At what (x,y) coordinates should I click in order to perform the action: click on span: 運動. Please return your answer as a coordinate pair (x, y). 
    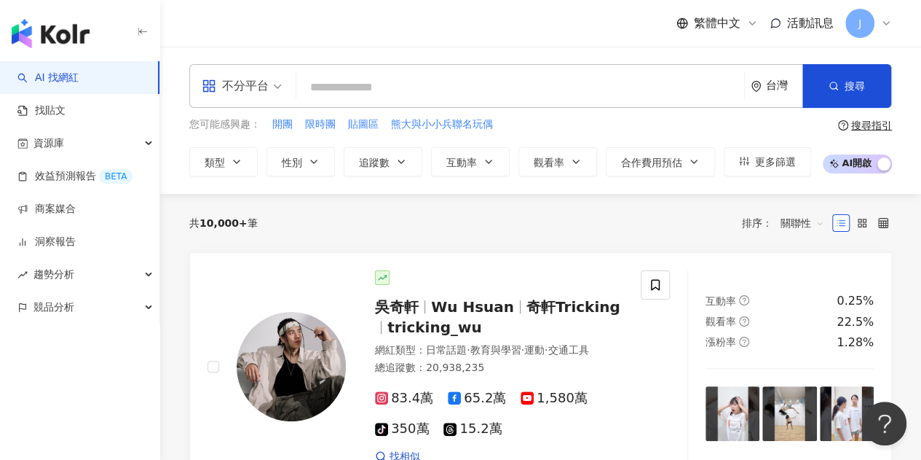
    Looking at the image, I should click on (535, 350).